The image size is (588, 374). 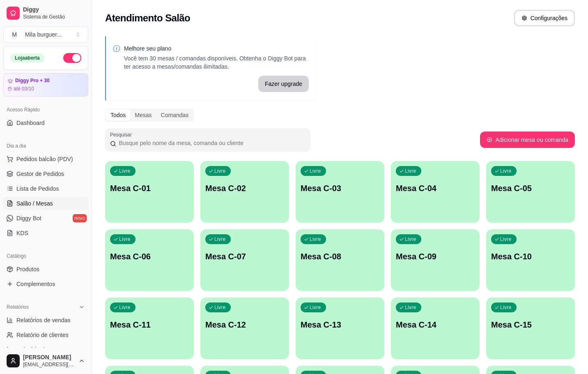 I want to click on button: LivreMesa C-12, so click(x=245, y=328).